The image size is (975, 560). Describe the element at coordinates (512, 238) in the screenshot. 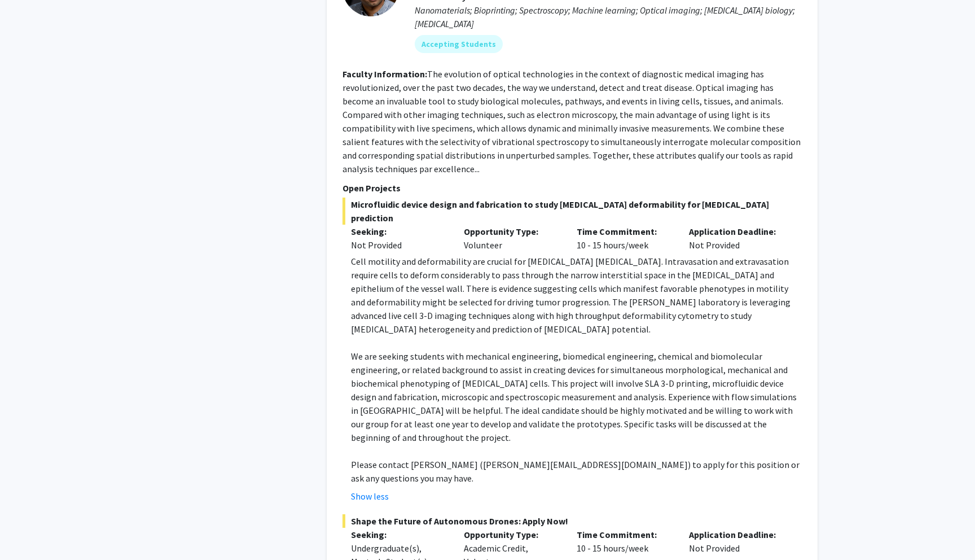

I see `div: Volunteer` at that location.